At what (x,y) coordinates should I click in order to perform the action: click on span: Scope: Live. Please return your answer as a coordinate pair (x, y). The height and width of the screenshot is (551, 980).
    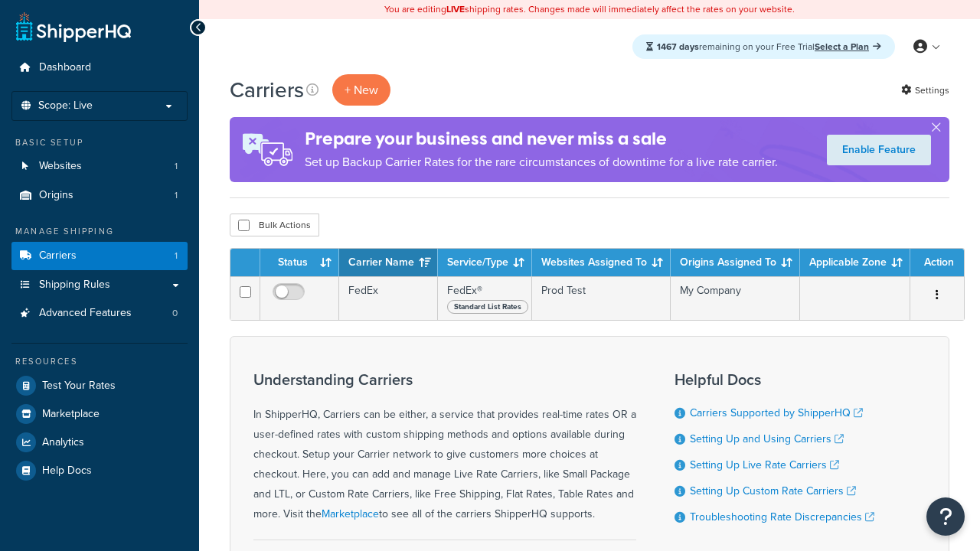
    Looking at the image, I should click on (65, 105).